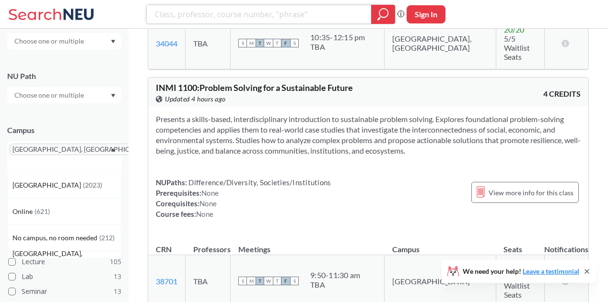 The image size is (608, 302). Describe the element at coordinates (551, 271) in the screenshot. I see `a: Leave a testimonial` at that location.